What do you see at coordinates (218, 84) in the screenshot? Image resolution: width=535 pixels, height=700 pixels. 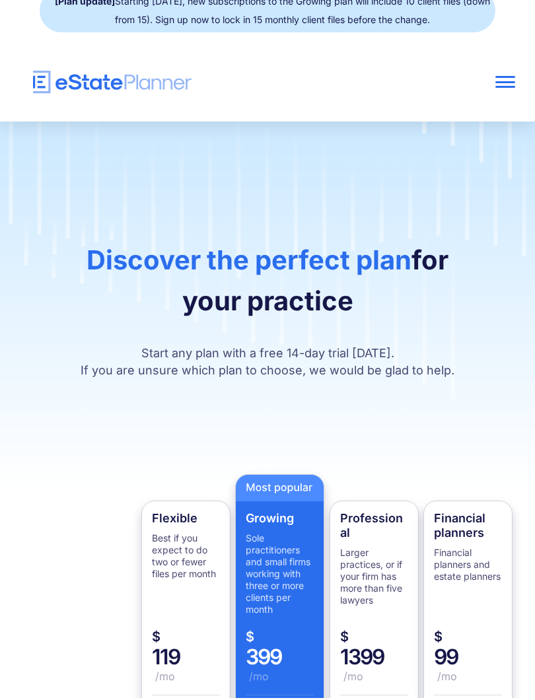 I see `a: home` at bounding box center [218, 84].